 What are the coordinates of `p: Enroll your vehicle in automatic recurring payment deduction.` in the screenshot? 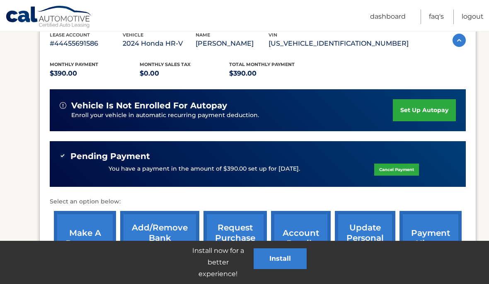 It's located at (232, 115).